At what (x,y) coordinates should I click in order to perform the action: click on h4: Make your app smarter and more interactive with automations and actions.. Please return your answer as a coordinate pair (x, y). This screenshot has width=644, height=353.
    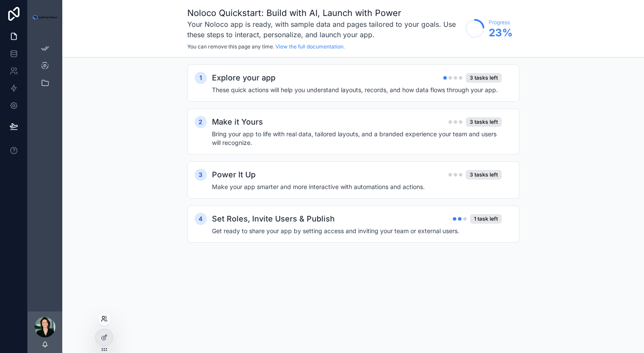
    Looking at the image, I should click on (357, 187).